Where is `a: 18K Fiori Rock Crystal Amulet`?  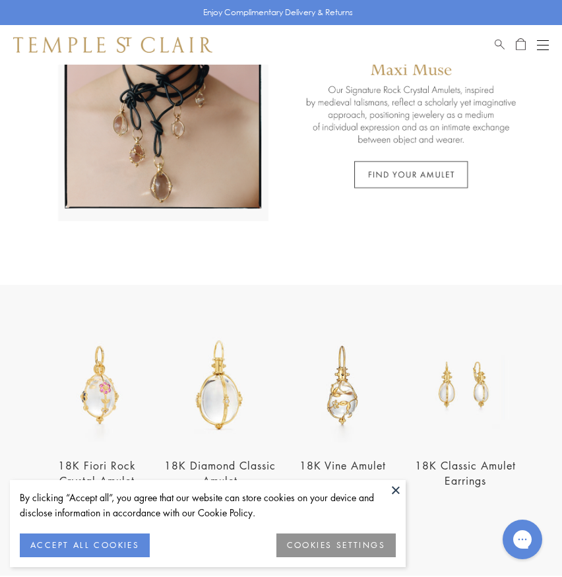
a: 18K Fiori Rock Crystal Amulet is located at coordinates (97, 473).